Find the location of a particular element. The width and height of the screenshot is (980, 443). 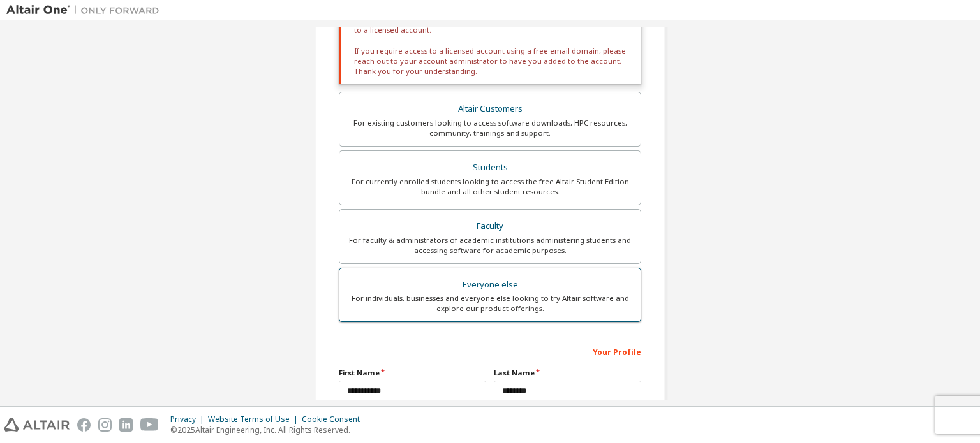

div: Website Terms of Use is located at coordinates (255, 420).